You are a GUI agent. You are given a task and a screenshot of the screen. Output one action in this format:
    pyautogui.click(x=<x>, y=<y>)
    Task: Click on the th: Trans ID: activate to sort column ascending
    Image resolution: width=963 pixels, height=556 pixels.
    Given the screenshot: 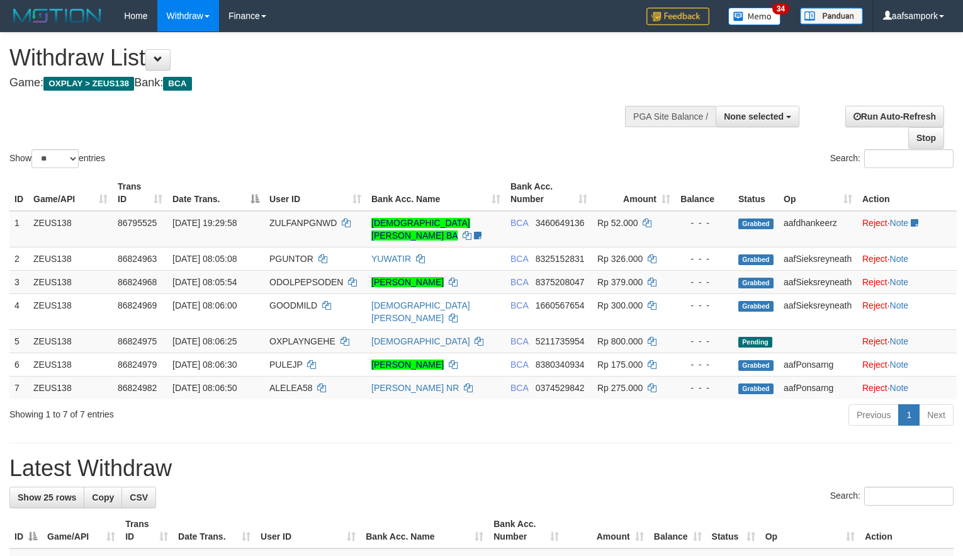 What is the action you would take?
    pyautogui.click(x=147, y=530)
    